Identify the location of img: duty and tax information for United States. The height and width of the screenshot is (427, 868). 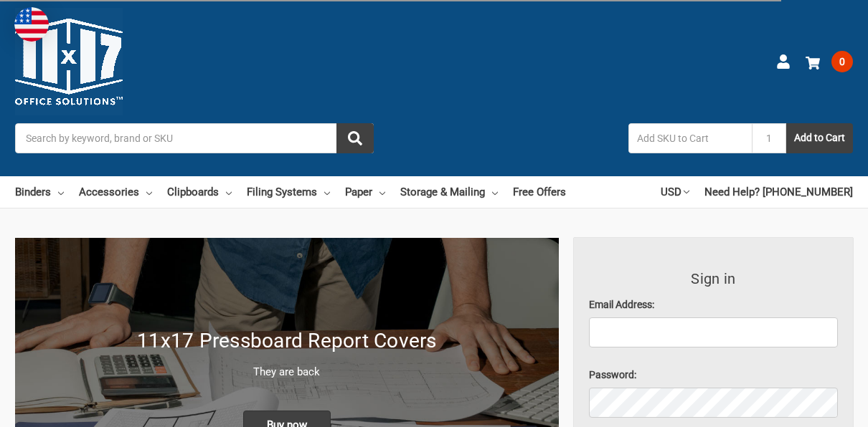
(32, 24).